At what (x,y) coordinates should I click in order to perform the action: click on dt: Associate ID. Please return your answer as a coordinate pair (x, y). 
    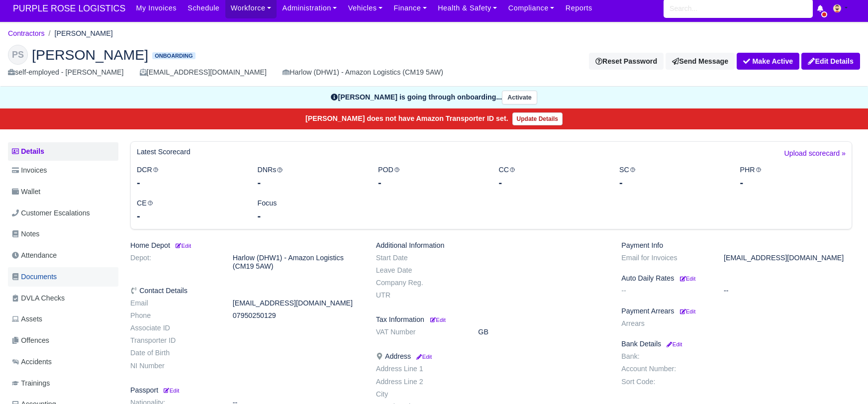
    Looking at the image, I should click on (174, 328).